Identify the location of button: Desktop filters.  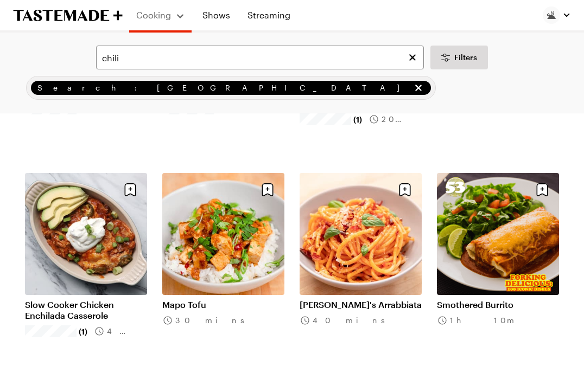
(459, 58).